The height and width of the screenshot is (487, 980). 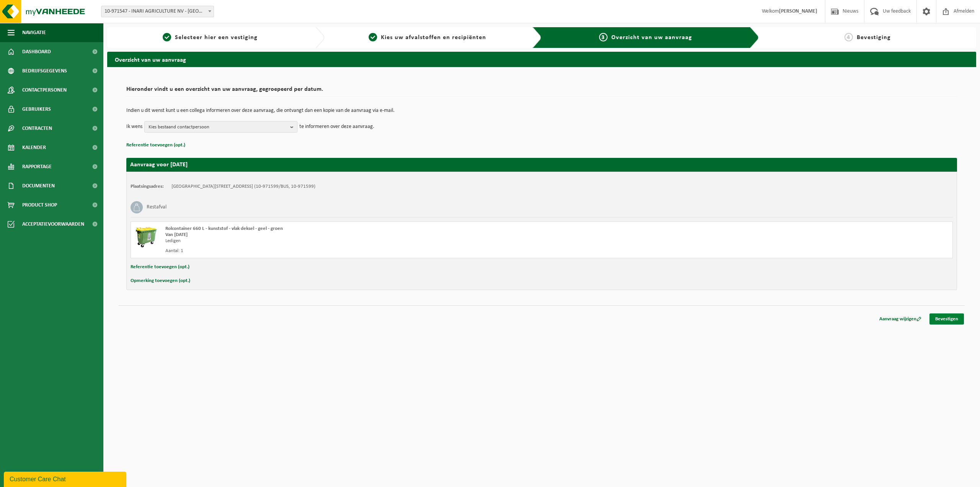 What do you see at coordinates (37, 51) in the screenshot?
I see `span: Dashboard` at bounding box center [37, 51].